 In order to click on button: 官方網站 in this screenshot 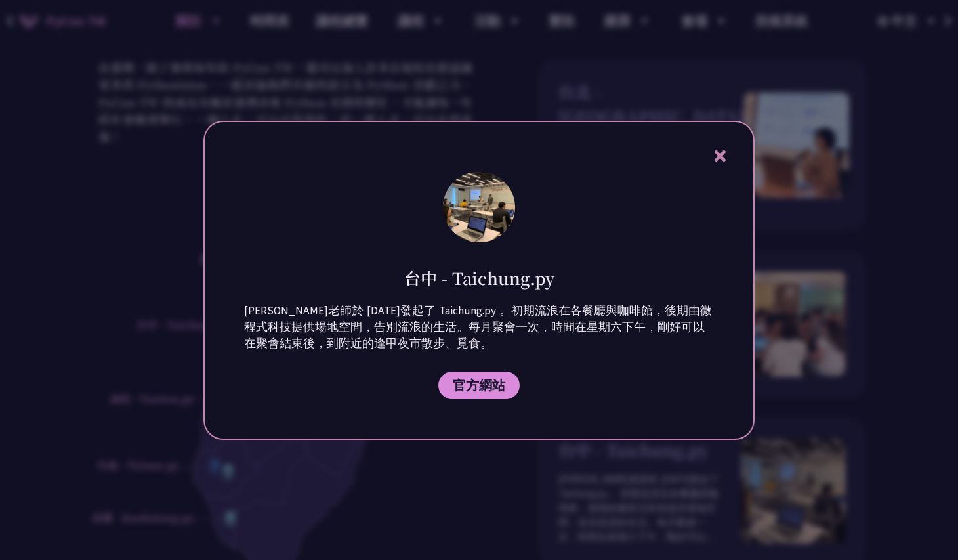, I will do `click(479, 386)`.